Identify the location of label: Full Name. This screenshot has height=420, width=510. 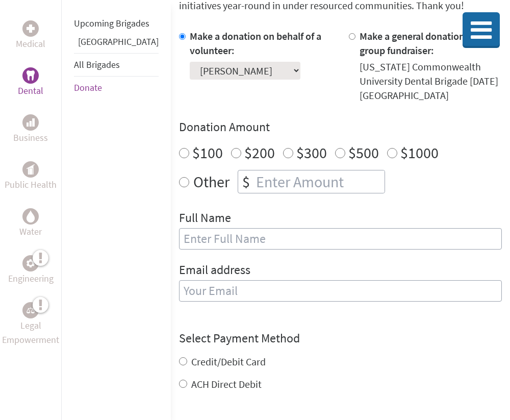
(205, 219).